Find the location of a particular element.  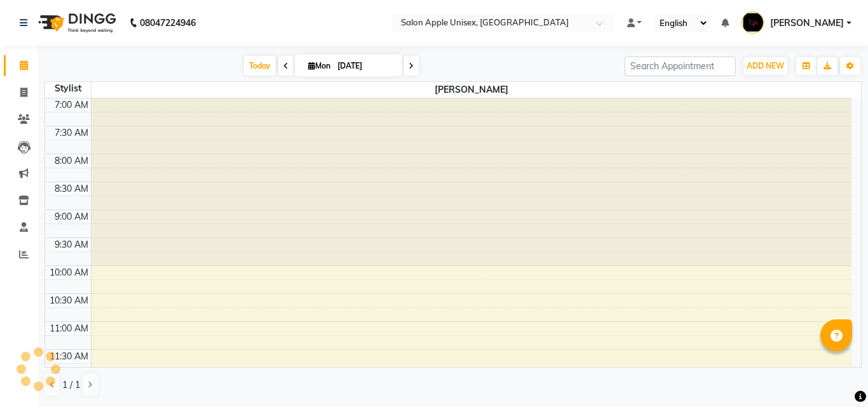

span: ADD NEW is located at coordinates (765, 66).